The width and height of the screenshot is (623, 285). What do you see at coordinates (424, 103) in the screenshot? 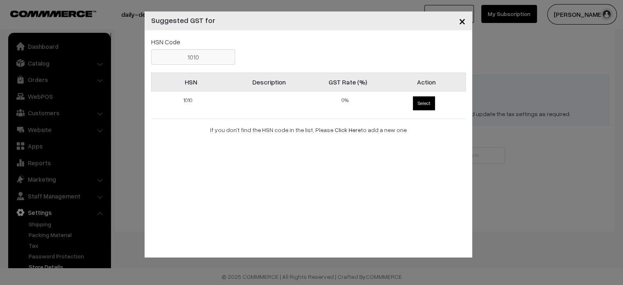
I see `span: Select` at bounding box center [424, 103].